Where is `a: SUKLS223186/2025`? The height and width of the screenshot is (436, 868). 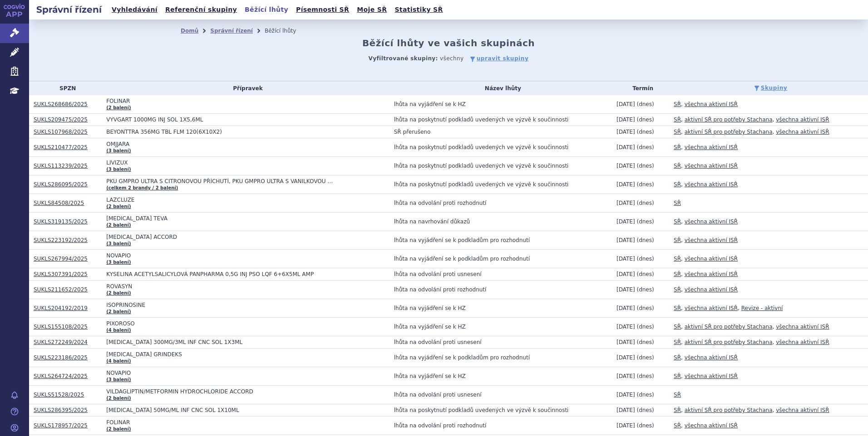
a: SUKLS223186/2025 is located at coordinates (61, 358).